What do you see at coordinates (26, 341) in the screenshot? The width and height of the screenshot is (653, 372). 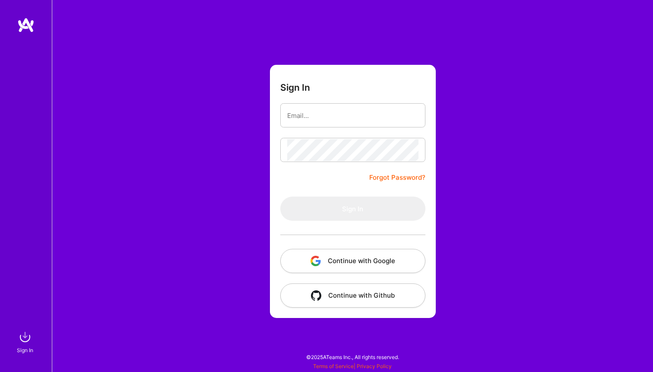 I see `a: sign inSign In` at bounding box center [26, 341].